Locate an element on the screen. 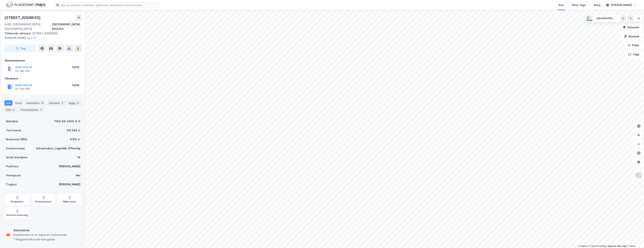  div: 122 328 ㎡ is located at coordinates (74, 130).